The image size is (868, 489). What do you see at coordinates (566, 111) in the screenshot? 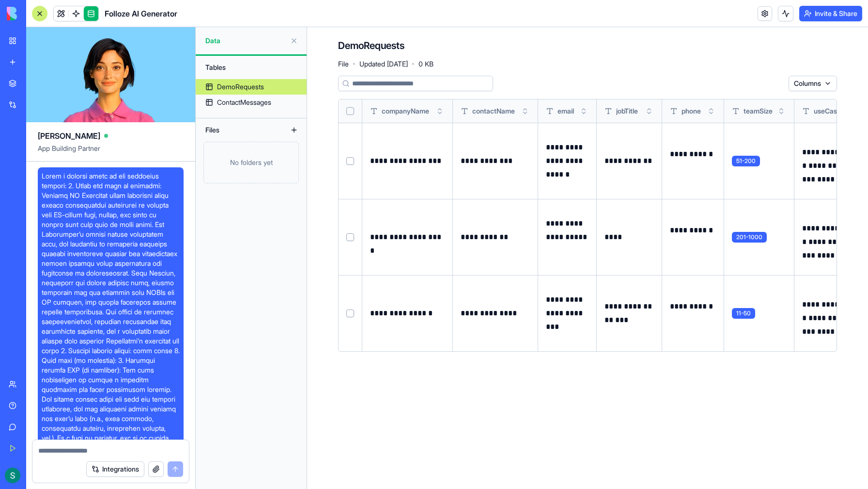
I see `span: email` at bounding box center [566, 111].